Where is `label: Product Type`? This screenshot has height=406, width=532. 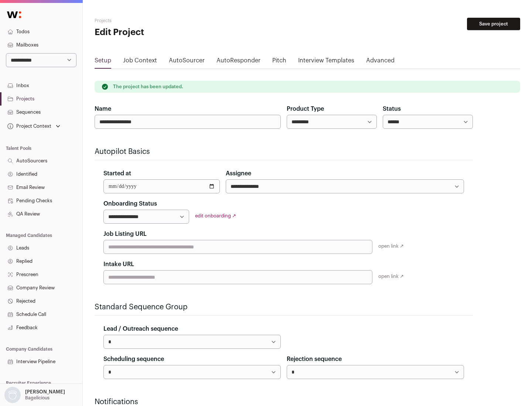 label: Product Type is located at coordinates (305, 109).